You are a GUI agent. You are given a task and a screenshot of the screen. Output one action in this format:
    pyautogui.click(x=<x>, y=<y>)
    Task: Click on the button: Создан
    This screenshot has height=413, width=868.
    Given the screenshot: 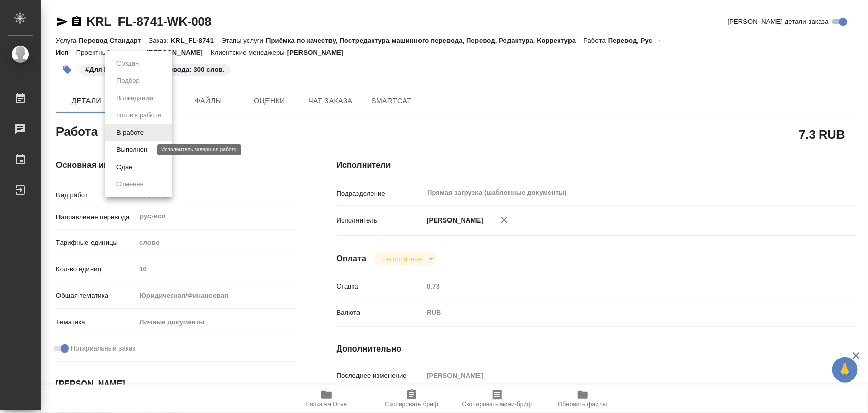 What is the action you would take?
    pyautogui.click(x=128, y=63)
    